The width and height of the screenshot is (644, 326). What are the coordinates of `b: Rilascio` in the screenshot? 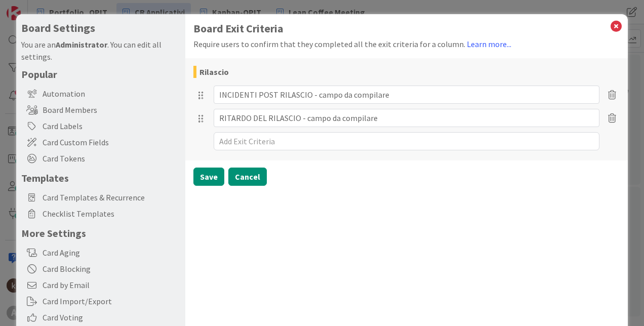 It's located at (214, 72).